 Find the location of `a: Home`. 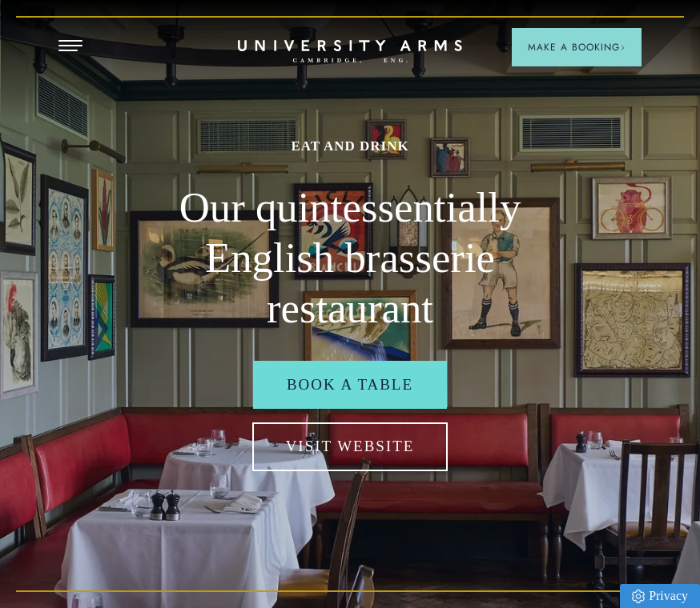

a: Home is located at coordinates (350, 52).